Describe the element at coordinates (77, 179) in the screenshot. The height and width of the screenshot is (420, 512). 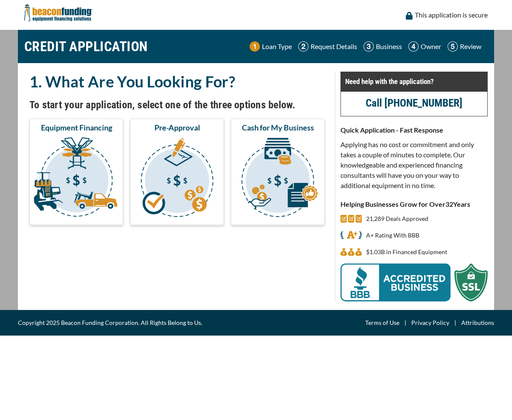
I see `img: Equipment Financing` at that location.